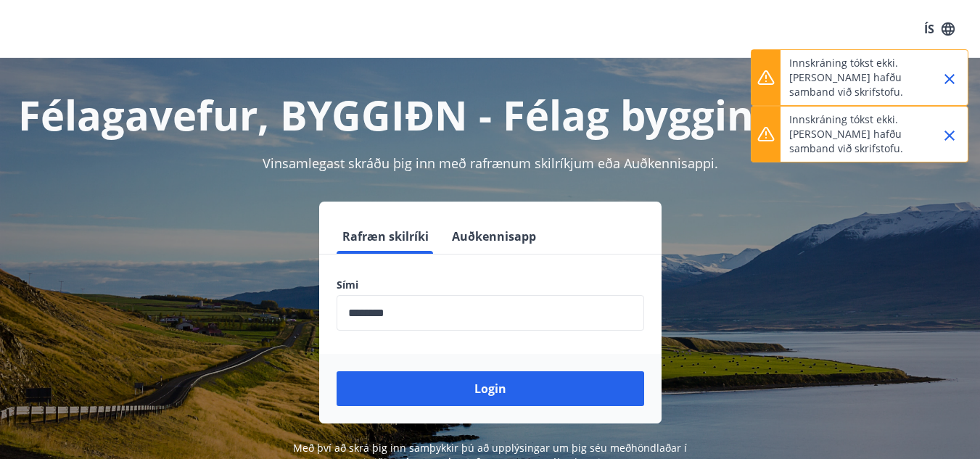 The image size is (980, 459). I want to click on button: ÍS, so click(939, 29).